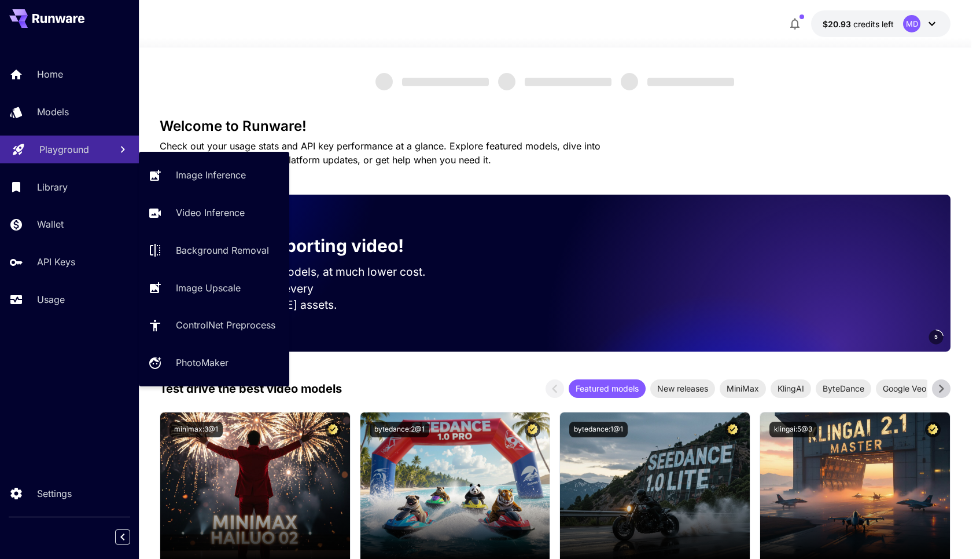 This screenshot has width=980, height=559. I want to click on span: MiniMax, so click(743, 388).